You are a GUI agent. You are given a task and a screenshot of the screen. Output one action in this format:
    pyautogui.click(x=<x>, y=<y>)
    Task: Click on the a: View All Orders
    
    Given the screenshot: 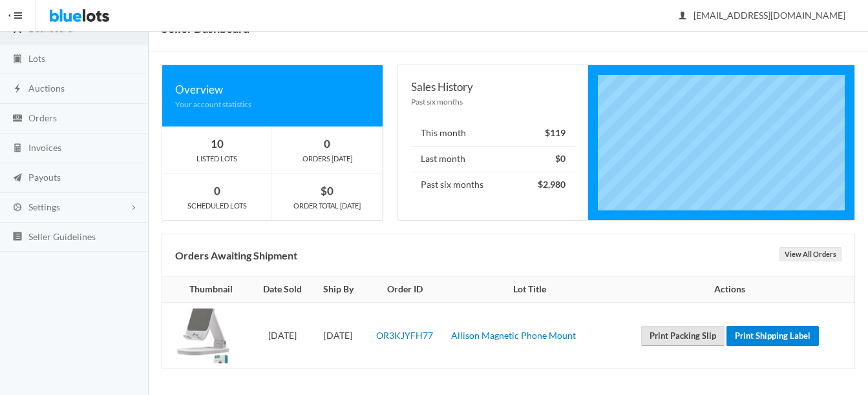 What is the action you would take?
    pyautogui.click(x=810, y=254)
    